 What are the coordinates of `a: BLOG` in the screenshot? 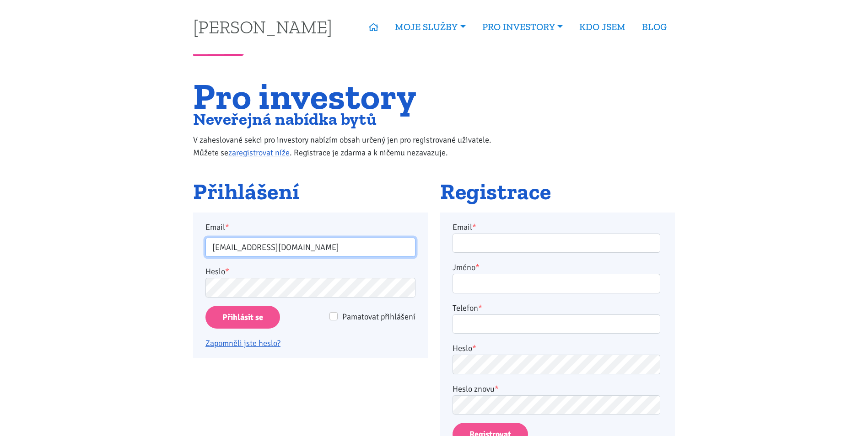 It's located at (654, 27).